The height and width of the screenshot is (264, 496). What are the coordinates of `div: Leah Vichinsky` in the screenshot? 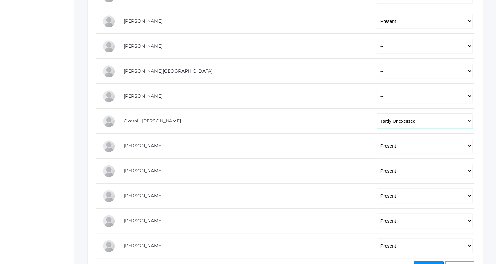 It's located at (109, 221).